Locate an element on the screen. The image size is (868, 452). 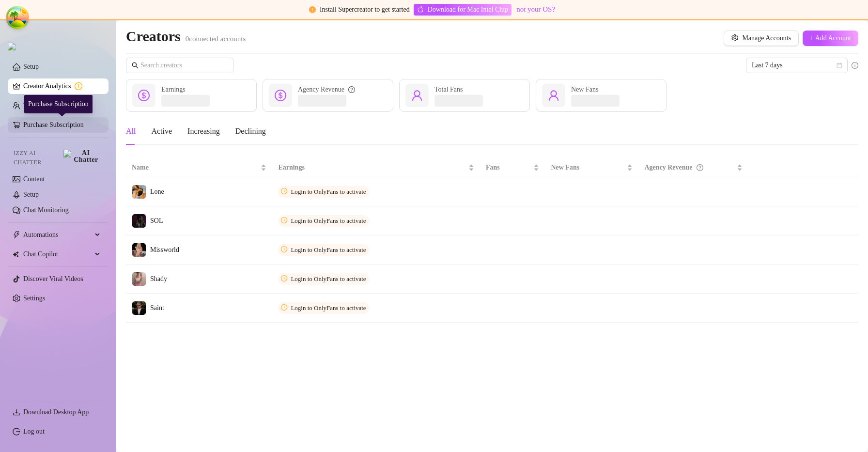
button: Manage Accounts is located at coordinates (761, 38).